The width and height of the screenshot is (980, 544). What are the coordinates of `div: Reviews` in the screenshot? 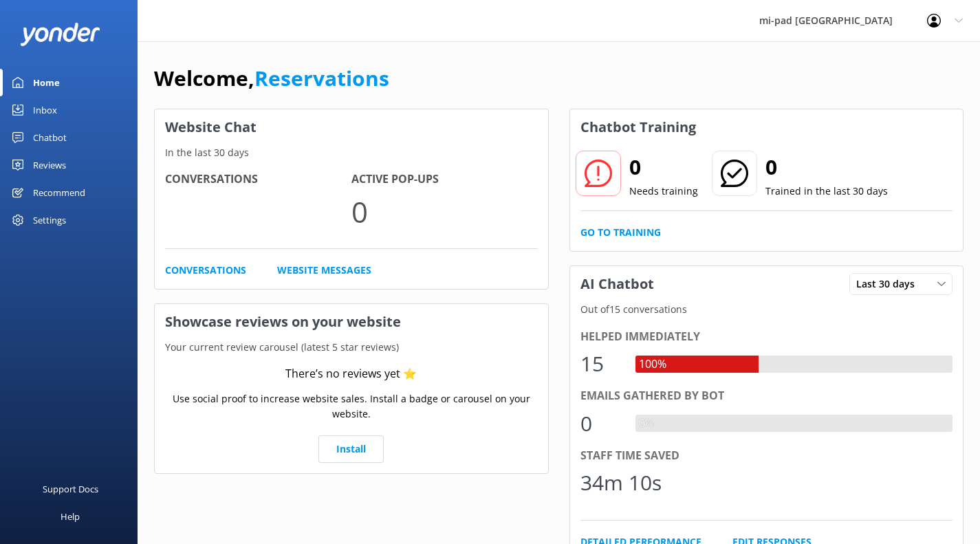 It's located at (50, 165).